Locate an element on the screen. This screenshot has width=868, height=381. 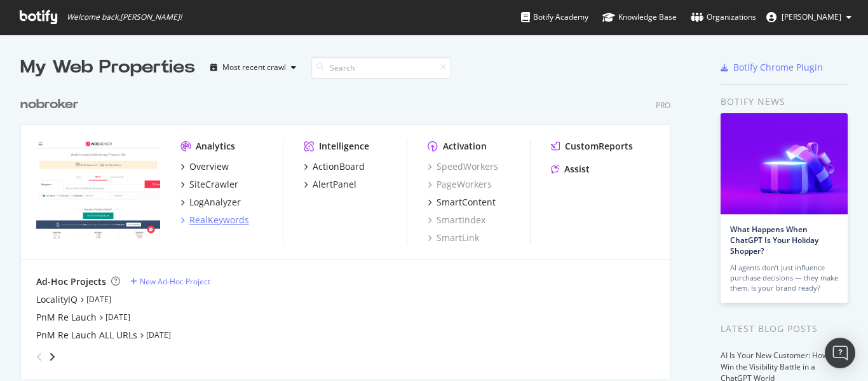
div: Overview is located at coordinates (209, 166).